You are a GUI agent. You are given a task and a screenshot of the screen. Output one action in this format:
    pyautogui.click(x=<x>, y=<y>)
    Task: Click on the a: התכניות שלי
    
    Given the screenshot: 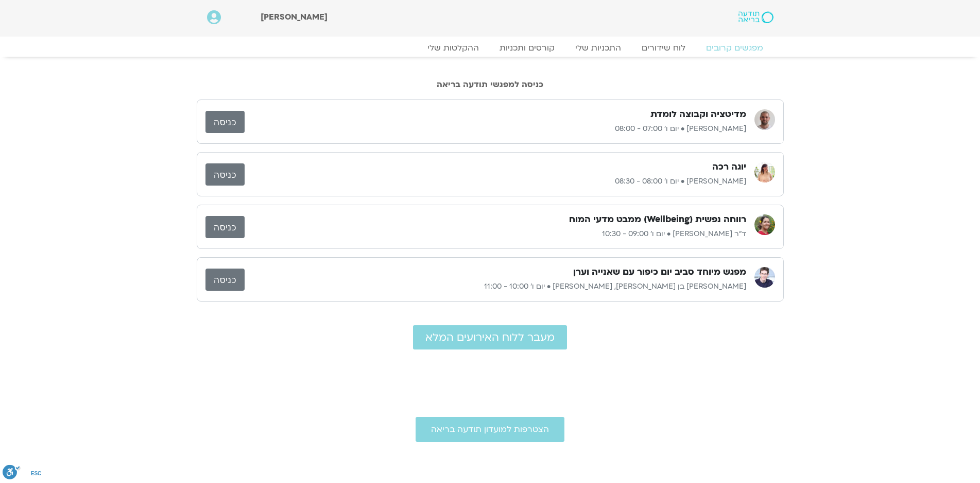 What is the action you would take?
    pyautogui.click(x=598, y=48)
    